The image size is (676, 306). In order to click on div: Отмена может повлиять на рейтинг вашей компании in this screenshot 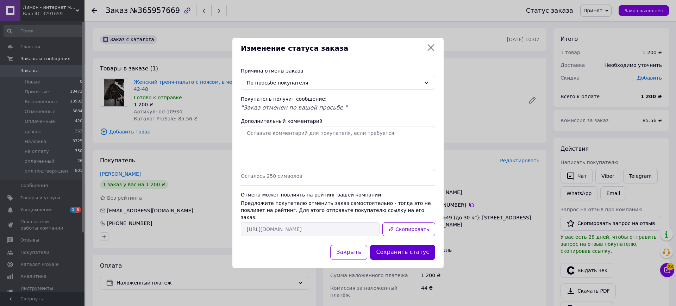, I will do `click(338, 195)`.